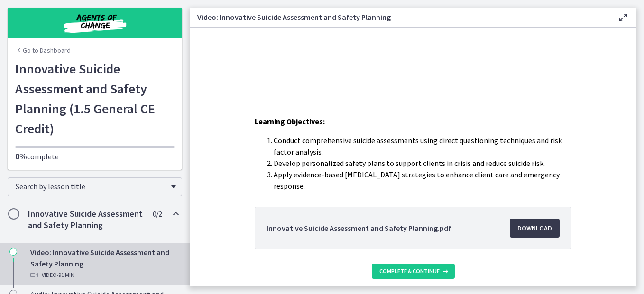  What do you see at coordinates (43, 50) in the screenshot?
I see `a: Go to Dashboard` at bounding box center [43, 50].